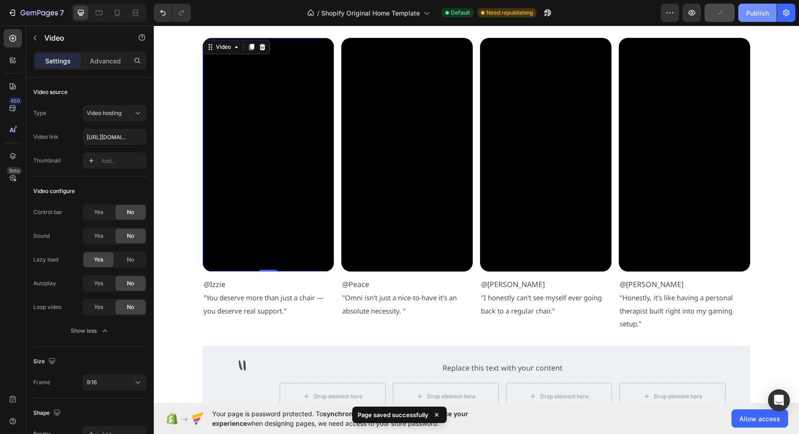 The width and height of the screenshot is (799, 434). I want to click on button: Video hosting, so click(114, 113).